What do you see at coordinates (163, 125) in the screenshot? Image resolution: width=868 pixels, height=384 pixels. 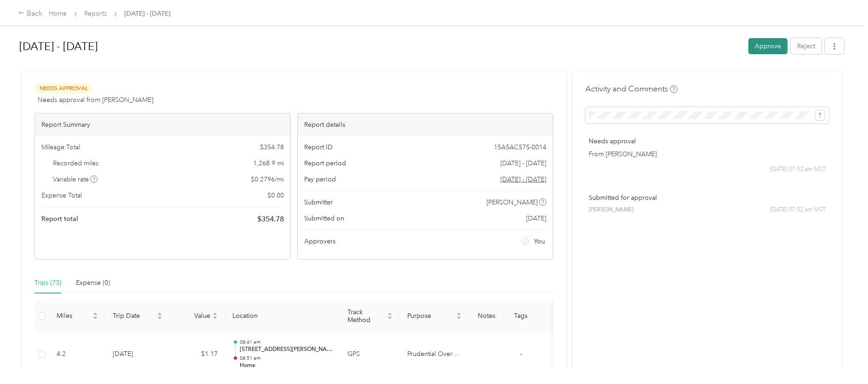 I see `div: Report Summary` at bounding box center [163, 125].